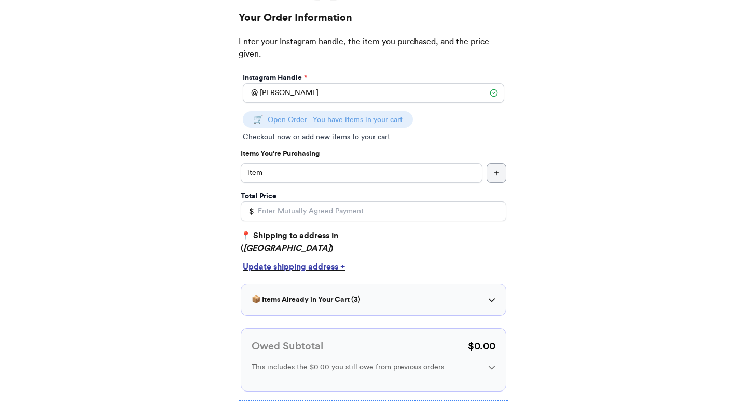  What do you see at coordinates (374, 242) in the screenshot?
I see `p: 📍 Shipping to address in ( )` at bounding box center [374, 242].